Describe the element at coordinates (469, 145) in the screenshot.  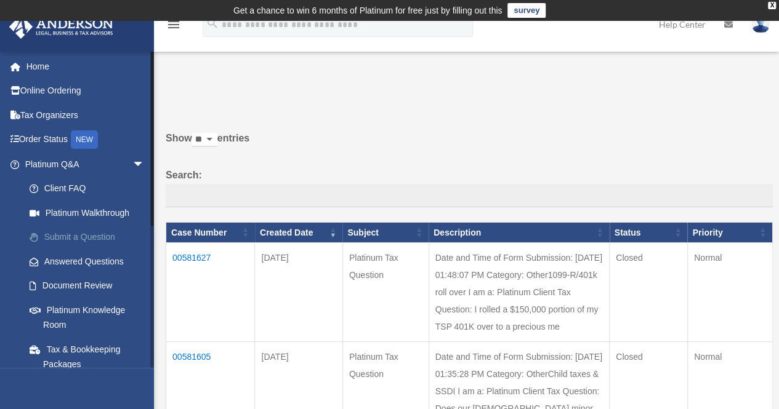
I see `label: Show entries` at that location.